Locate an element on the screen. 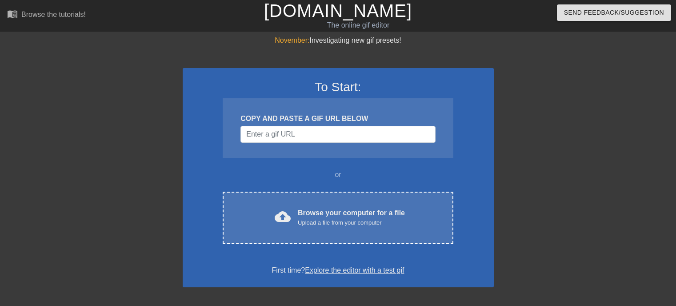 The image size is (676, 306). h3: To Start: is located at coordinates (338, 87).